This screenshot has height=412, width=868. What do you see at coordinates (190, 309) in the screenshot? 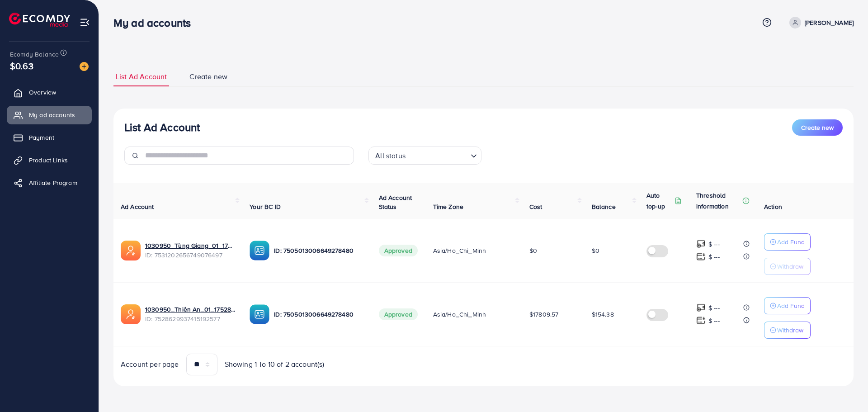
I see `a: 1030950_Thiên An_01_1752895762323` at bounding box center [190, 309].